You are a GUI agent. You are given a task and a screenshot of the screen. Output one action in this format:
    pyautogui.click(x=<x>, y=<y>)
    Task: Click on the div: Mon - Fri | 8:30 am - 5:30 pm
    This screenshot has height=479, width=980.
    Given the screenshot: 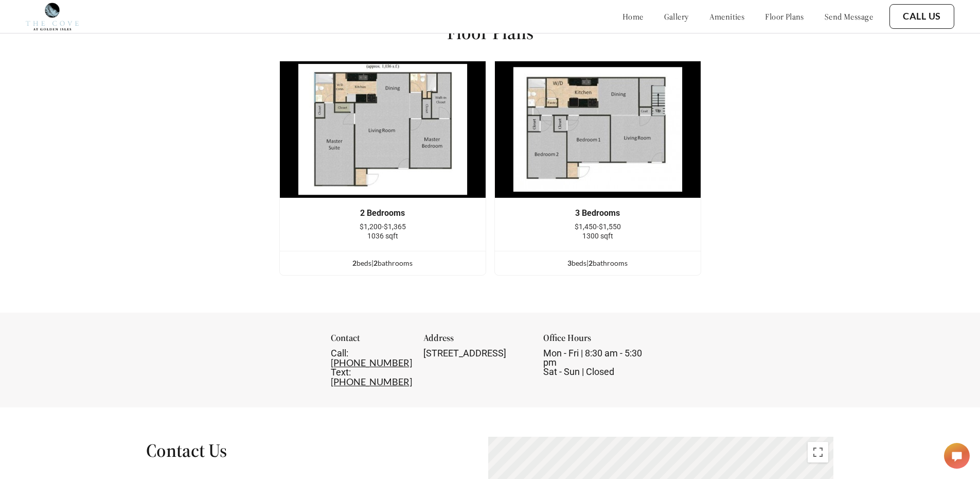 What is the action you would take?
    pyautogui.click(x=597, y=362)
    